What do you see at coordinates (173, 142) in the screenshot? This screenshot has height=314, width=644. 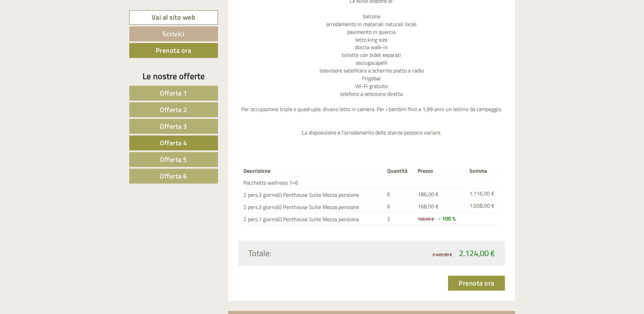 I see `span: Offerta 4` at bounding box center [173, 142].